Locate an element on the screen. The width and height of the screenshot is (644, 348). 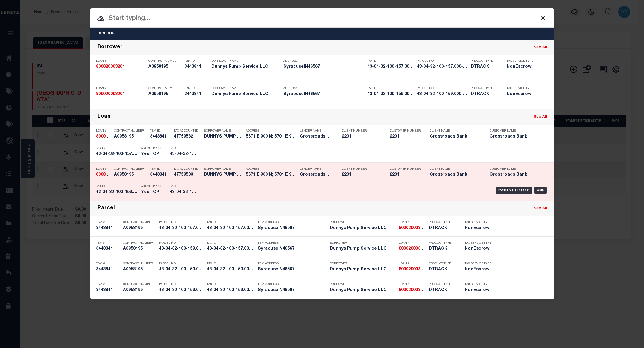
p: Parcel is located at coordinates (183, 187).